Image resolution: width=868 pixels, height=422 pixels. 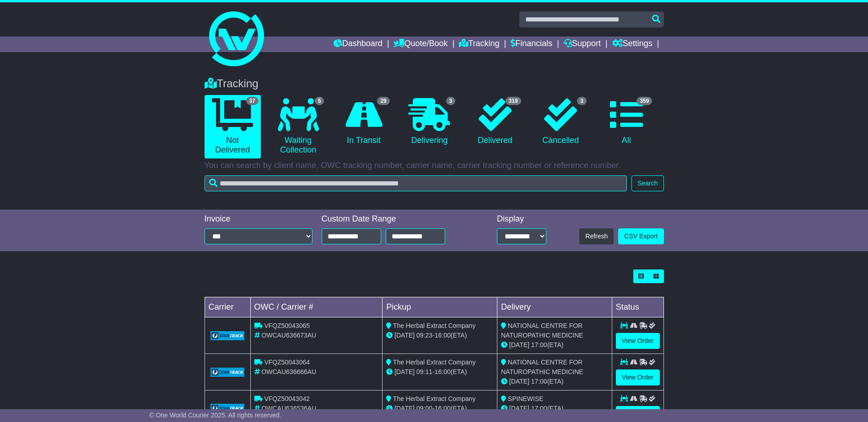 What do you see at coordinates (424, 335) in the screenshot?
I see `span: 09:23` at bounding box center [424, 335].